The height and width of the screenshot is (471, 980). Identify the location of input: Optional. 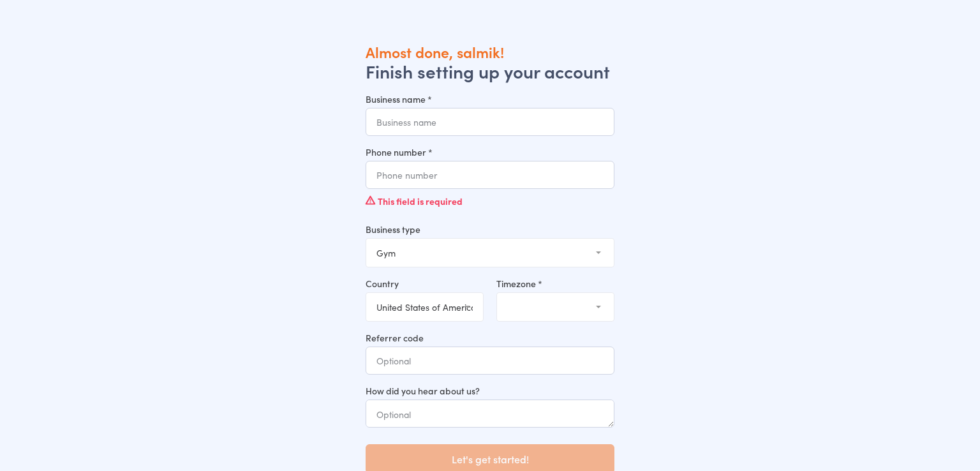
(490, 361).